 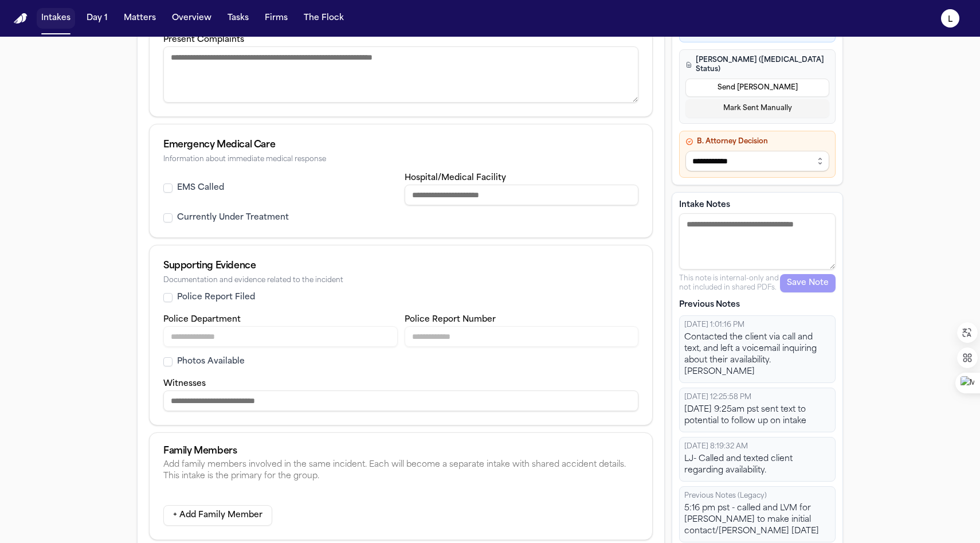 What do you see at coordinates (757, 241) in the screenshot?
I see `textarea: Intake notes` at bounding box center [757, 241].